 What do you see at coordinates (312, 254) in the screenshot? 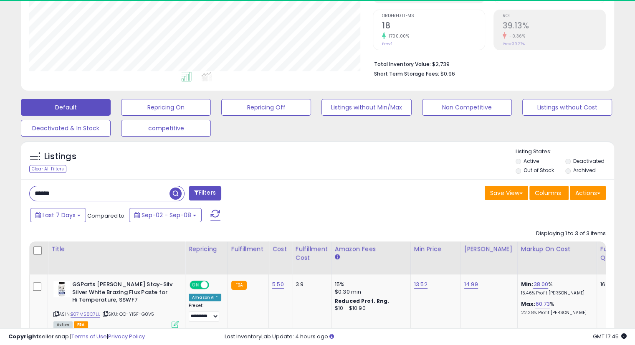
I see `div: Fulfillment Cost` at bounding box center [312, 254].